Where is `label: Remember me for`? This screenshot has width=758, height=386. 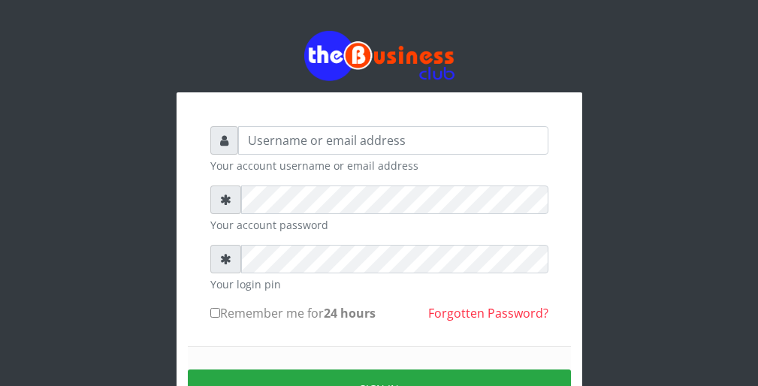
label: Remember me for is located at coordinates (293, 313).